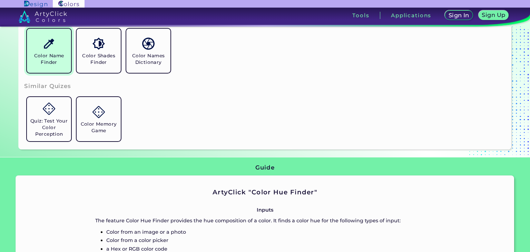 The image size is (530, 252). Describe the element at coordinates (49, 119) in the screenshot. I see `a: Quiz: Test Your Color Perception` at that location.